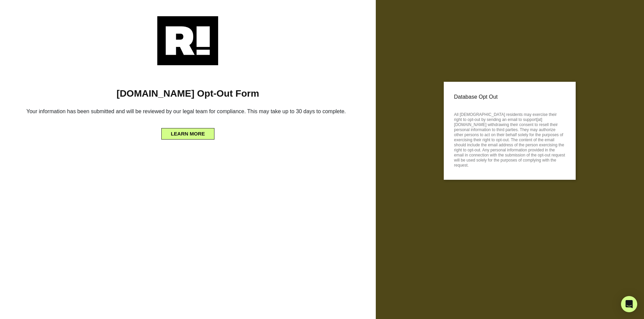  What do you see at coordinates (188, 41) in the screenshot?
I see `img: Retention.com` at bounding box center [188, 41].